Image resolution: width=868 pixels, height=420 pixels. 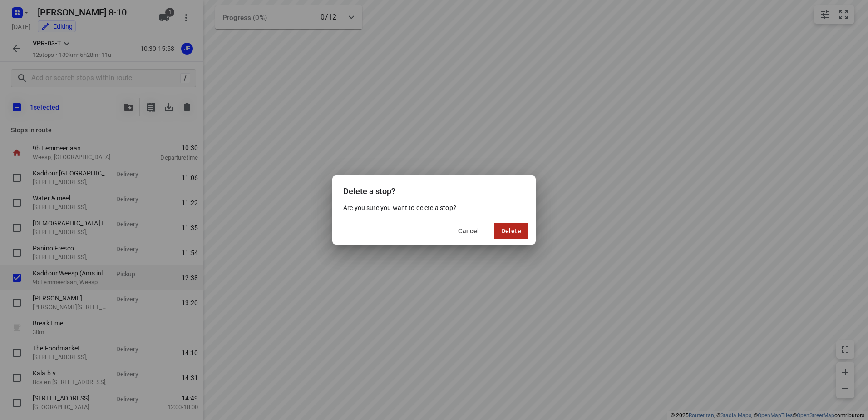 What do you see at coordinates (511, 231) in the screenshot?
I see `button: Delete` at bounding box center [511, 231].